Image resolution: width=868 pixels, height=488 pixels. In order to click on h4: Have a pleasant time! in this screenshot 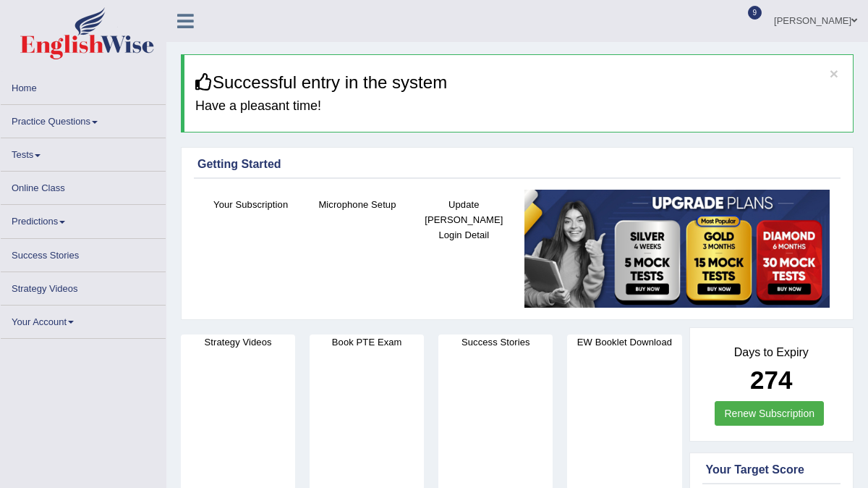, I will do `click(519, 106)`.